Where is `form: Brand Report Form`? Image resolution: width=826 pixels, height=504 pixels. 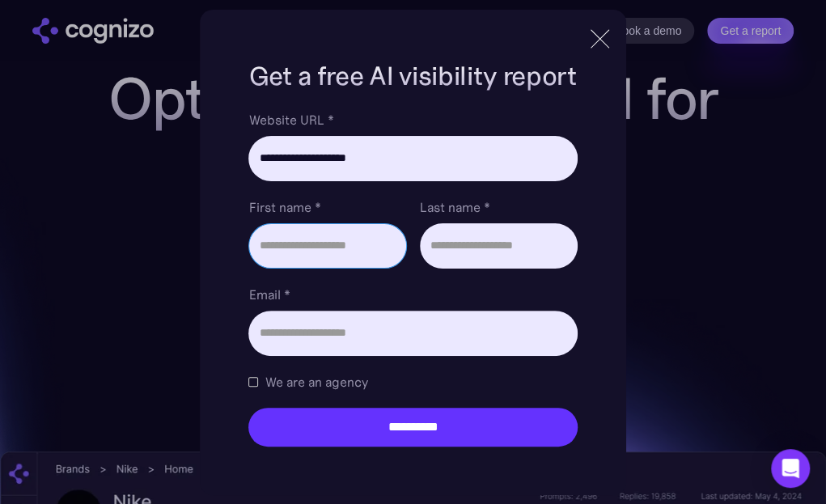 form: Brand Report Form is located at coordinates (413, 278).